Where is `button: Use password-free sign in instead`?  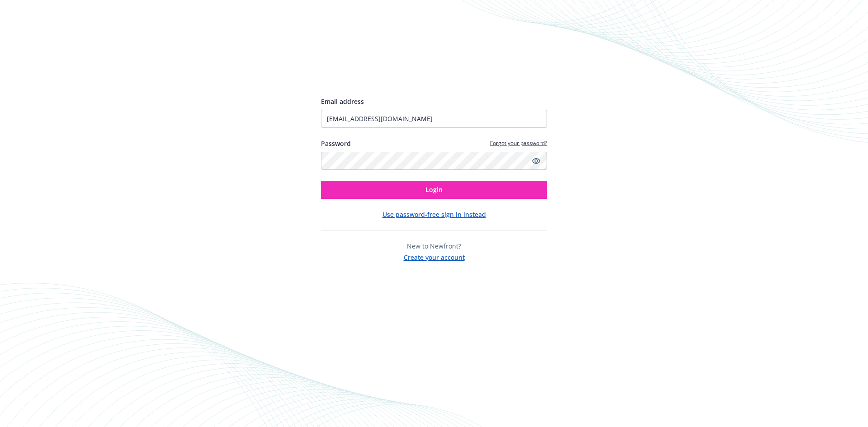 button: Use password-free sign in instead is located at coordinates (434, 214).